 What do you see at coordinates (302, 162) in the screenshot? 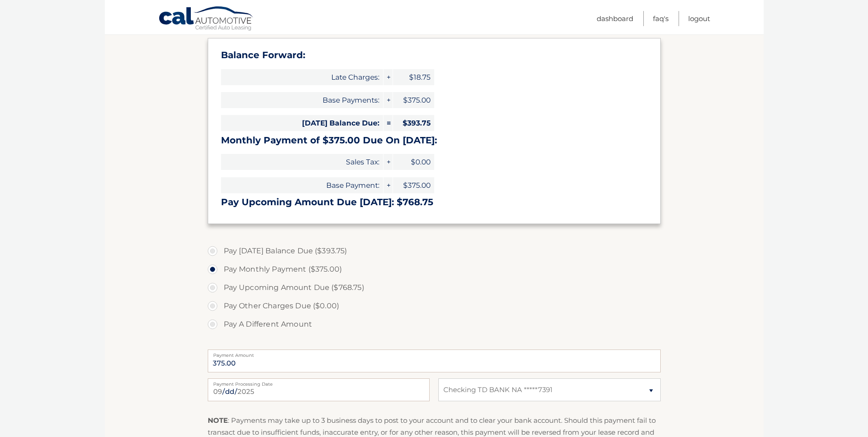
I see `span: Sales Tax:` at bounding box center [302, 162].